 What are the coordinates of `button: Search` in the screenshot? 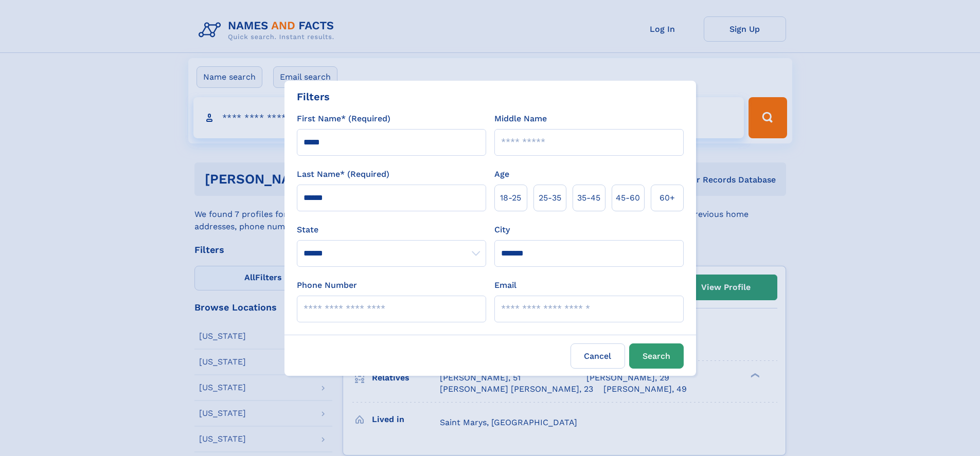 It's located at (657, 356).